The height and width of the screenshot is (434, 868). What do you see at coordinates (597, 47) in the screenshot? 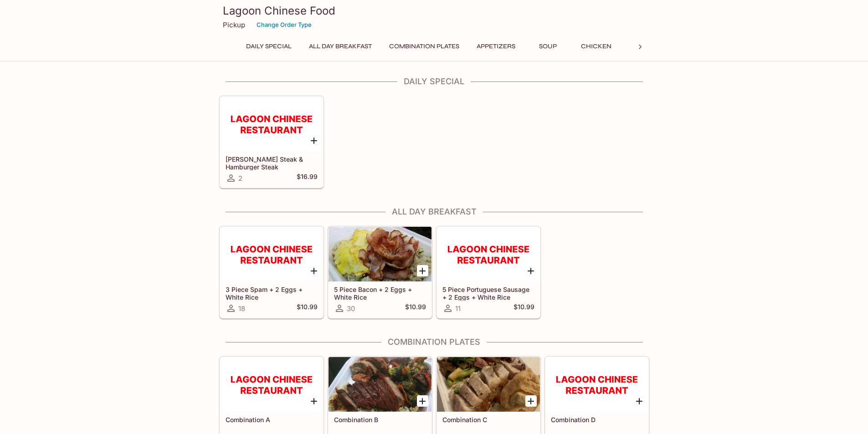
I see `button: Chicken` at bounding box center [597, 47].